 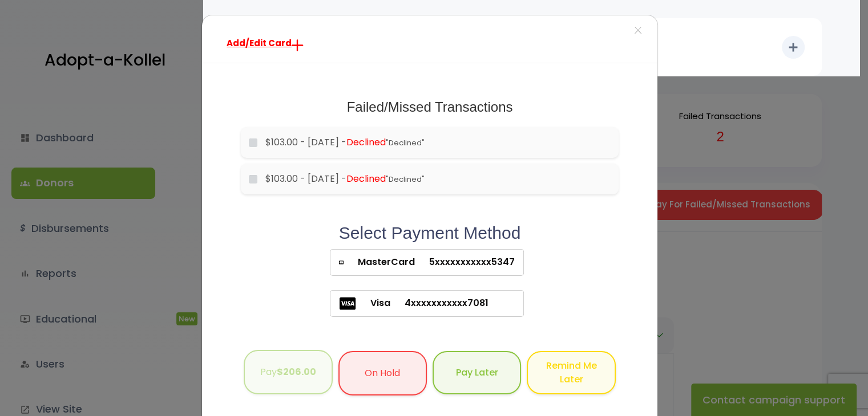 What do you see at coordinates (571, 373) in the screenshot?
I see `button: Remind Me Later` at bounding box center [571, 373].